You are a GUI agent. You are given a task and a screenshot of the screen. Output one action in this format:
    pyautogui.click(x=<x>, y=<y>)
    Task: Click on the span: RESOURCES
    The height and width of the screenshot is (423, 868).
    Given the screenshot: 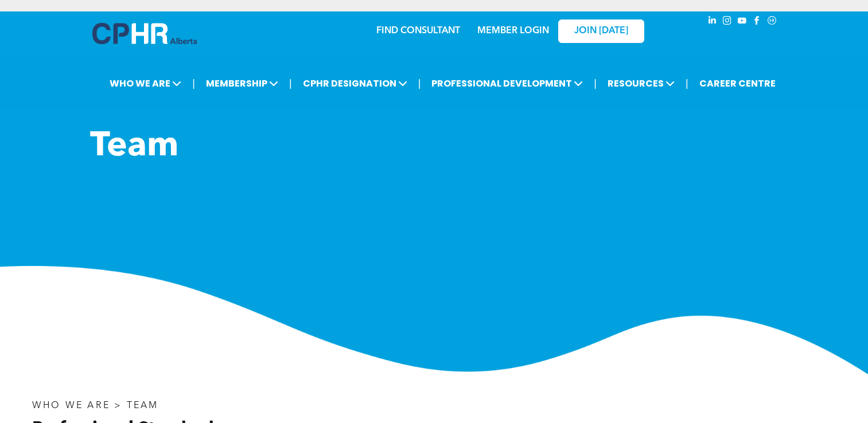 What is the action you would take?
    pyautogui.click(x=640, y=83)
    